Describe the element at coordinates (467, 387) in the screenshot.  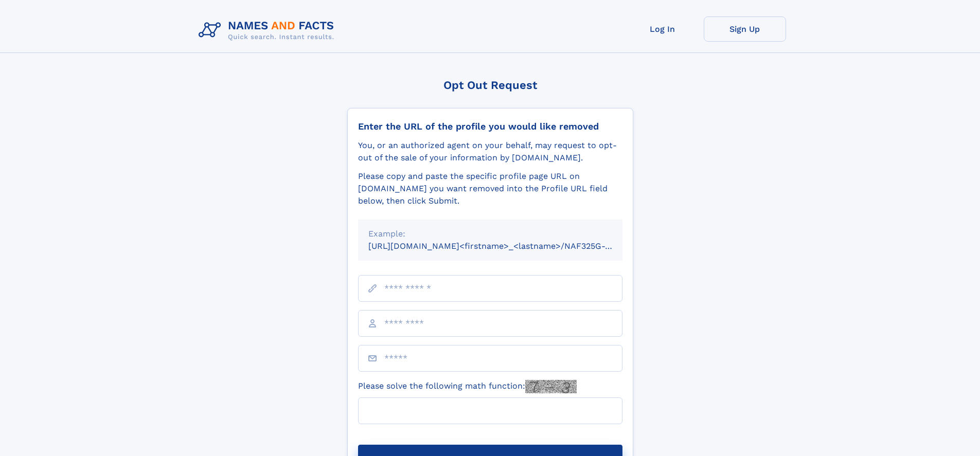
I see `label: Please solve the following math function:` at that location.